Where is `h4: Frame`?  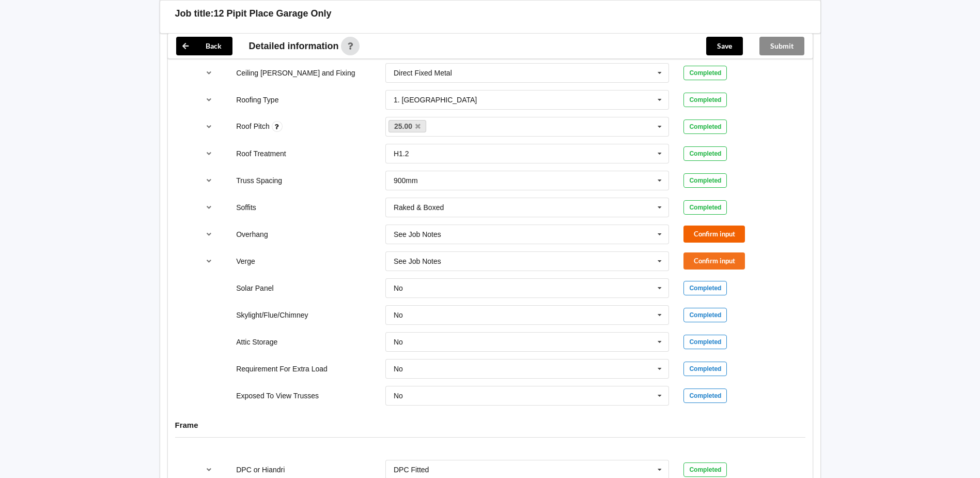
h4: Frame is located at coordinates (490, 425).